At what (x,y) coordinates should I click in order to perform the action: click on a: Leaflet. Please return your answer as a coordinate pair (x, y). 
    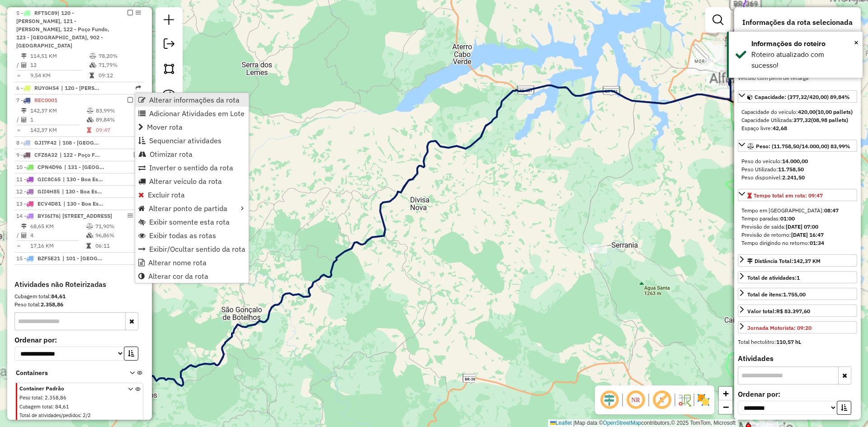
    Looking at the image, I should click on (561, 424).